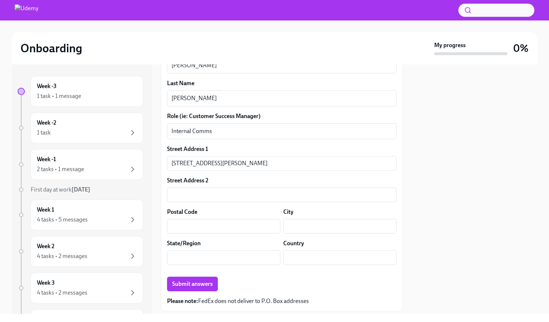 The width and height of the screenshot is (549, 322). What do you see at coordinates (80, 164) in the screenshot?
I see `a: Week -12 tasks • 1 message` at bounding box center [80, 164].